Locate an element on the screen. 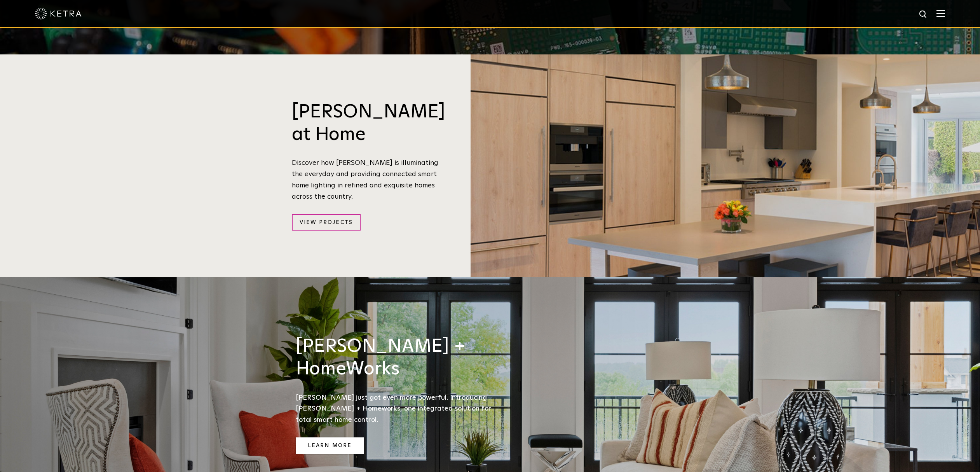 Image resolution: width=980 pixels, height=472 pixels. img: Hamburger%20Nav.svg is located at coordinates (941, 13).